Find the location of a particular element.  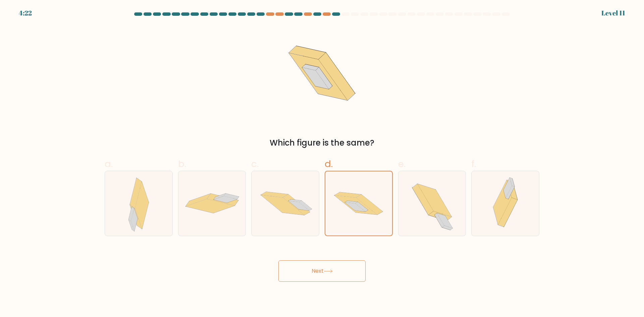

span: d. is located at coordinates (329, 164).